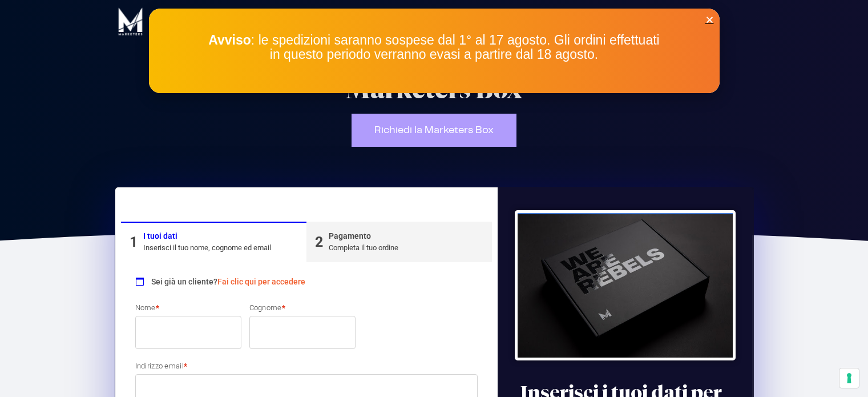  What do you see at coordinates (208, 248) in the screenshot?
I see `div: Inserisci il tuo nome, cognome ed email` at bounding box center [208, 248].